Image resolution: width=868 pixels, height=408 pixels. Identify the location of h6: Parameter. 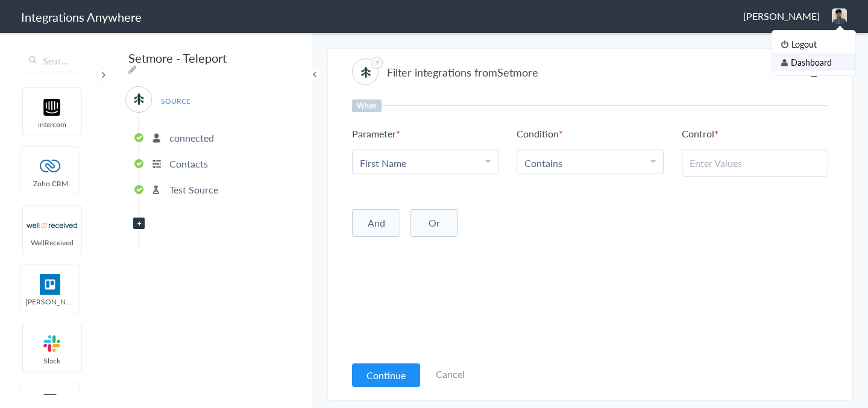
(376, 133).